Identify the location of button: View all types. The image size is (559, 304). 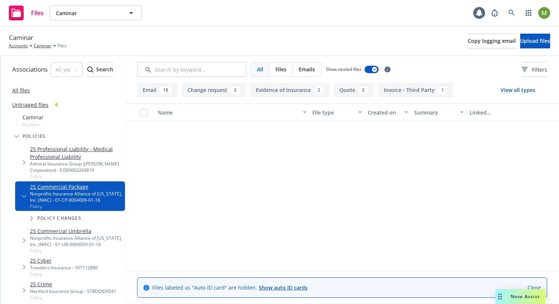
(518, 90).